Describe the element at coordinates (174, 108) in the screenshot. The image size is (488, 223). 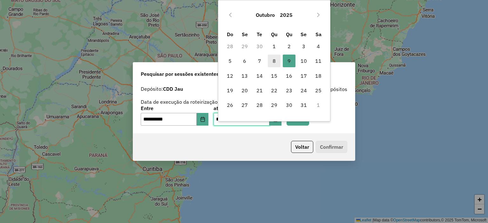
I see `label: Entre` at that location.